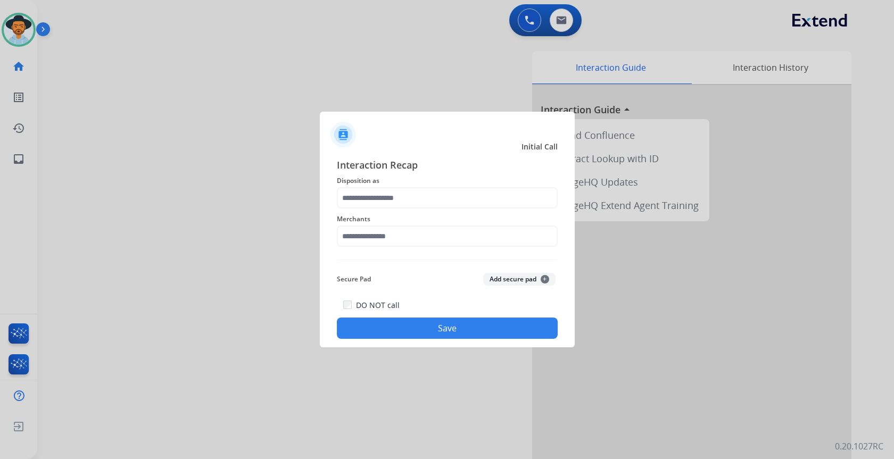 The height and width of the screenshot is (459, 894). Describe the element at coordinates (447, 166) in the screenshot. I see `span: Interaction Recap` at that location.